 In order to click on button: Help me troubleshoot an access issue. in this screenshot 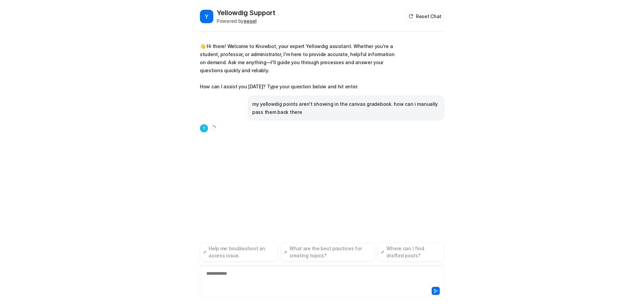, I will do `click(239, 252)`.